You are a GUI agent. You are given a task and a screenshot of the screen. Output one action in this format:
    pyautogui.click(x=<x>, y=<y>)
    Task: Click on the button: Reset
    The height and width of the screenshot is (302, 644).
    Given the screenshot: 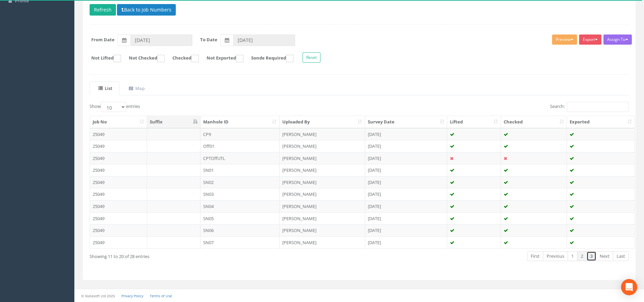 What is the action you would take?
    pyautogui.click(x=312, y=57)
    